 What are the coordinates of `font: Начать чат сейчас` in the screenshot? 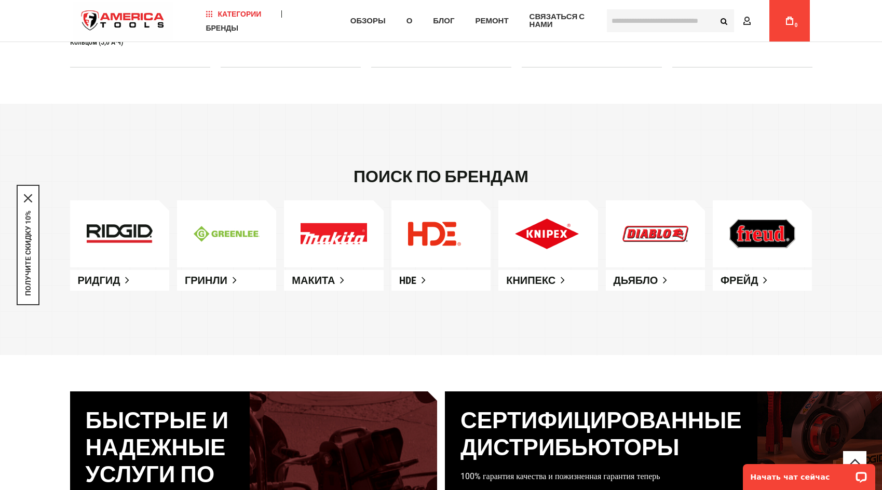 It's located at (54, 20).